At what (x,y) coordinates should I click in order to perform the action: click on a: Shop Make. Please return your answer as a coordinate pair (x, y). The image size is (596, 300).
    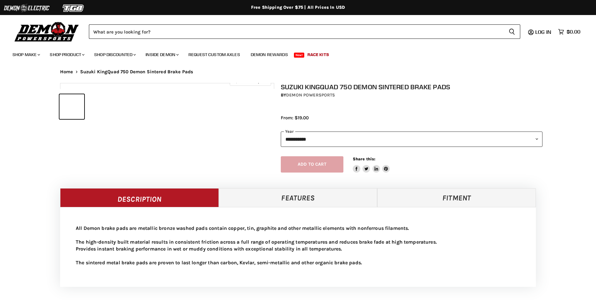
    Looking at the image, I should click on (26, 54).